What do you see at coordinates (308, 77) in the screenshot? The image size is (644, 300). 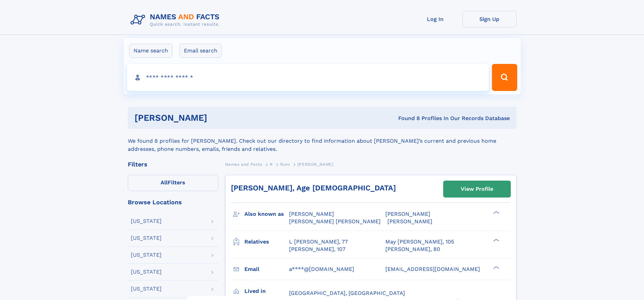 I see `input: search input` at bounding box center [308, 77].